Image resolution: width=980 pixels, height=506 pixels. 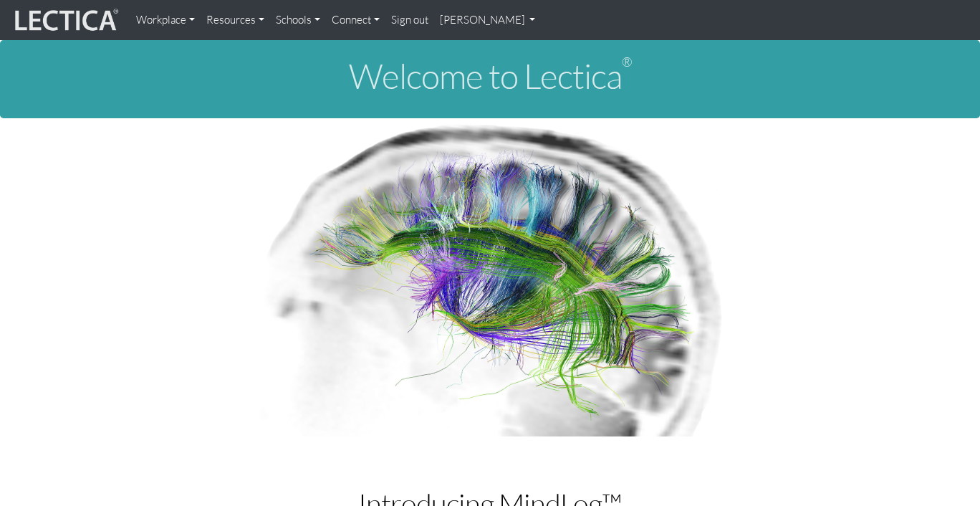 What do you see at coordinates (490, 277) in the screenshot?
I see `img: Human Connectome Project Image` at bounding box center [490, 277].